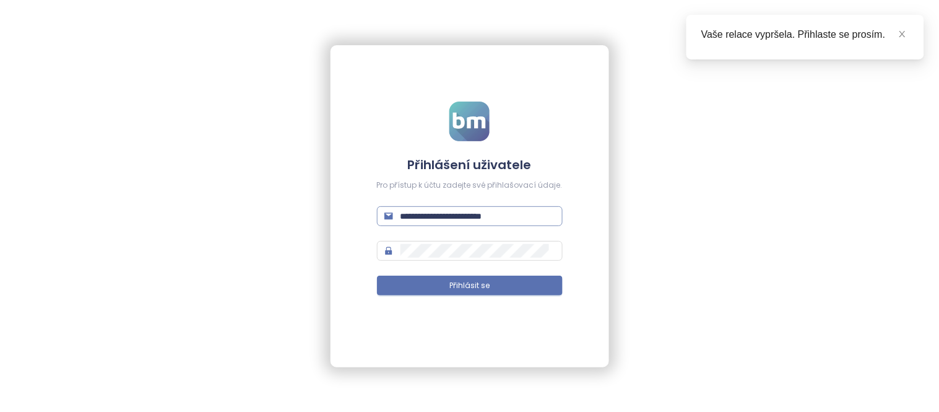  What do you see at coordinates (469, 121) in the screenshot?
I see `img: logo` at bounding box center [469, 121].